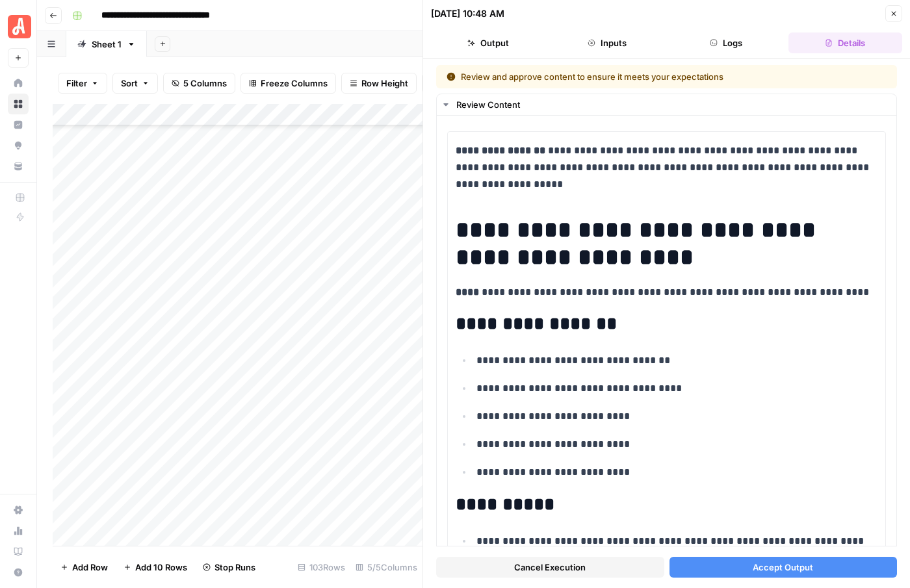  What do you see at coordinates (129, 83) in the screenshot?
I see `span: Sort` at bounding box center [129, 83].